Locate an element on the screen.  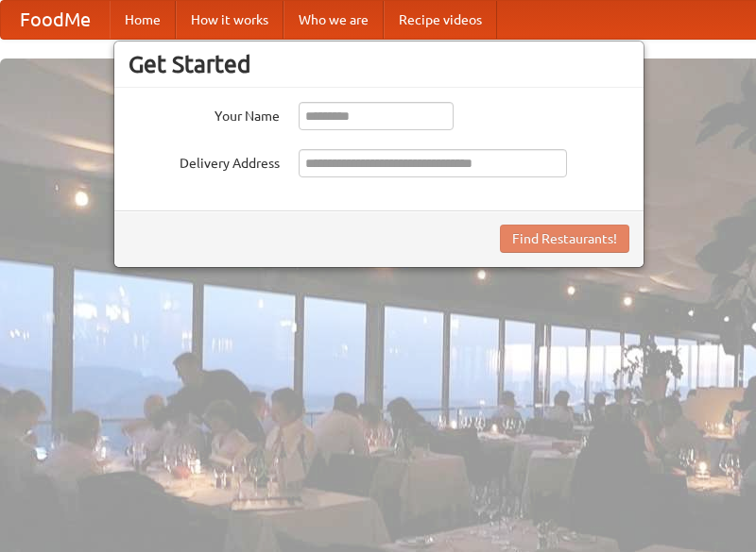
a: Who we are is located at coordinates (333, 20).